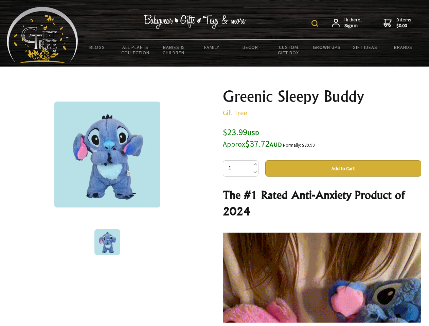  What do you see at coordinates (353, 26) in the screenshot?
I see `strong: Sign in` at bounding box center [353, 26].